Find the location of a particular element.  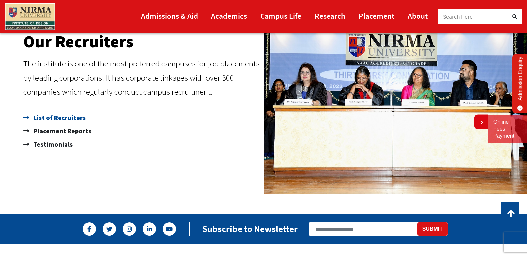

img: main_logo is located at coordinates (30, 17).